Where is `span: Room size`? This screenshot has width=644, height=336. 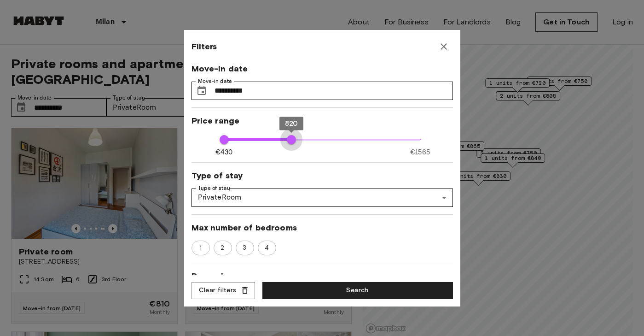
span: Room size is located at coordinates (322, 276).